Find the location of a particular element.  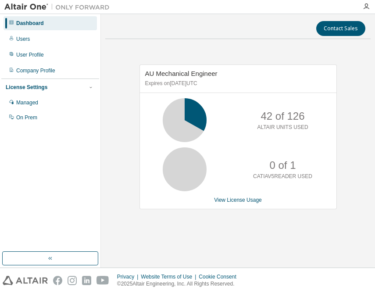

div: User Profile is located at coordinates (30, 55).